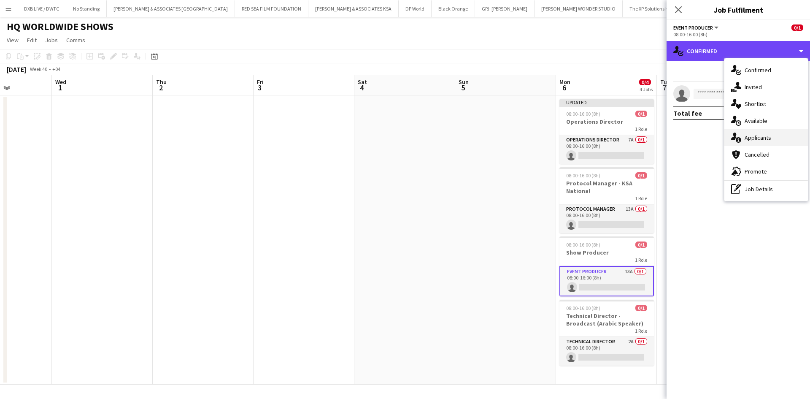 This screenshot has height=399, width=810. I want to click on button: RED SEA FILM FOUNDATION, so click(272, 8).